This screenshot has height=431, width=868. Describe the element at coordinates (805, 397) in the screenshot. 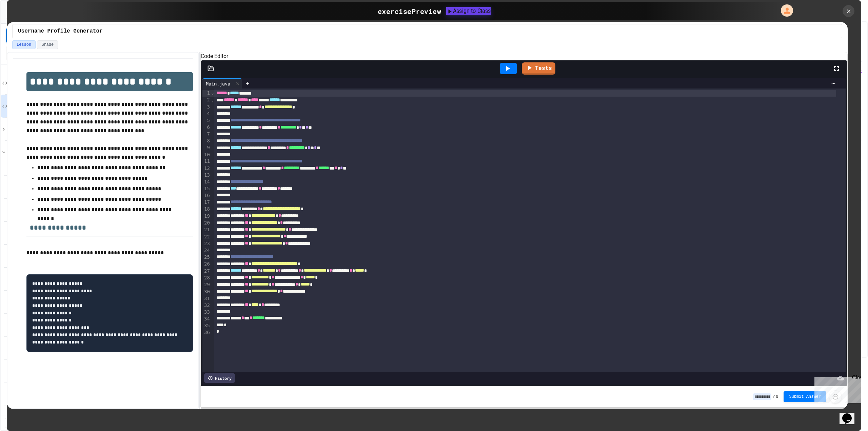

I see `span: Submit Answer` at that location.